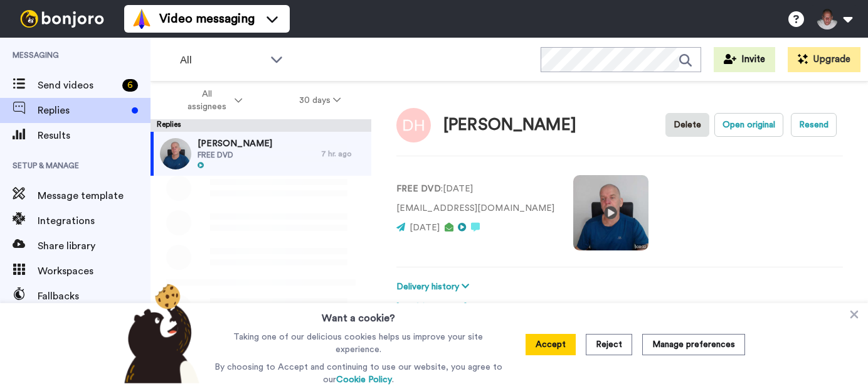  I want to click on button: Invite, so click(745, 60).